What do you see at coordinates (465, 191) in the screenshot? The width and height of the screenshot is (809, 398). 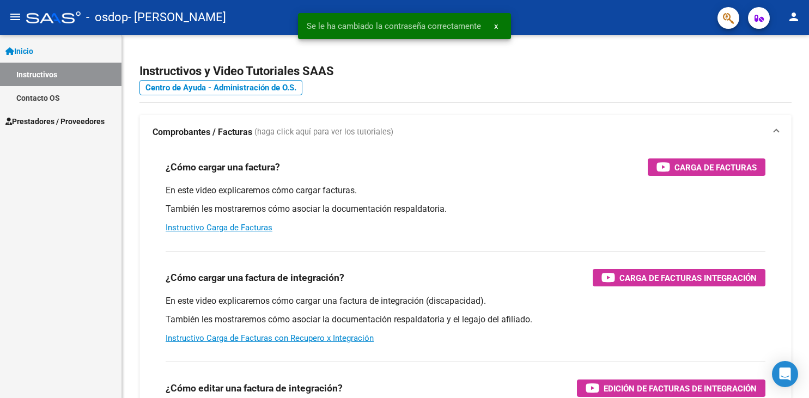 I see `p: En este video explicaremos cómo cargar facturas.` at bounding box center [465, 191].